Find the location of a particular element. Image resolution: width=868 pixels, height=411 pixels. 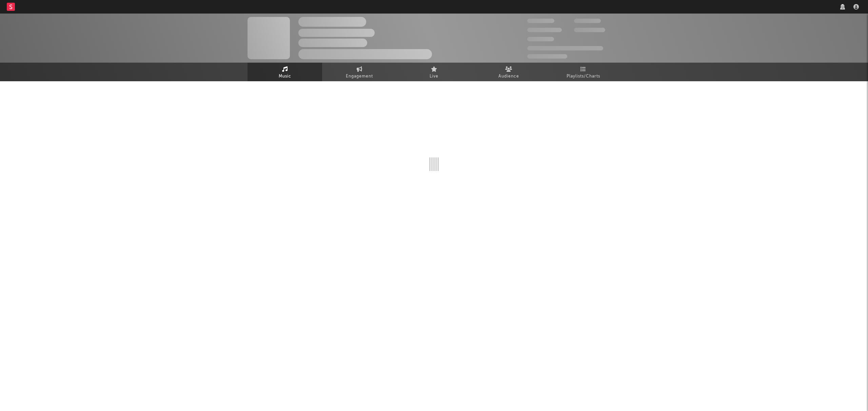

span: Engagement is located at coordinates (359, 77).